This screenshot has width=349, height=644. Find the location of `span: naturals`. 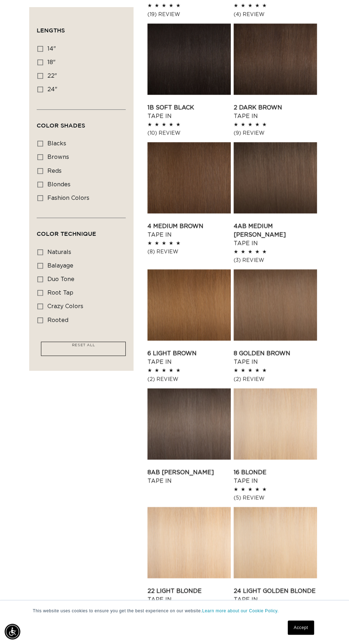

span: naturals is located at coordinates (59, 252).